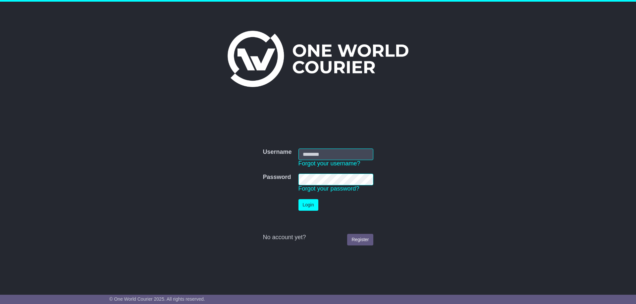  What do you see at coordinates (308, 205) in the screenshot?
I see `button: Login` at bounding box center [308, 205].